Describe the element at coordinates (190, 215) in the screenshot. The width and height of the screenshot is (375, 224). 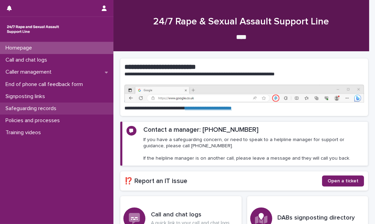
I see `h3: Call and chat logs` at that location.